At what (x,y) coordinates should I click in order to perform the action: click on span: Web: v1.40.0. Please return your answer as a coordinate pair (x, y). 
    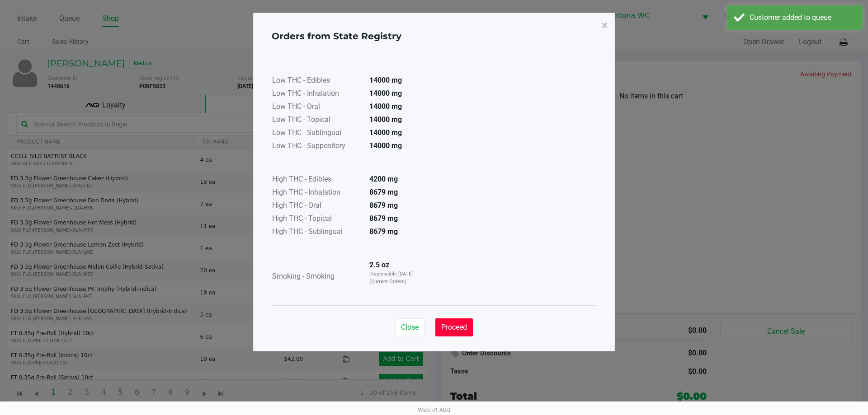
    Looking at the image, I should click on (434, 410).